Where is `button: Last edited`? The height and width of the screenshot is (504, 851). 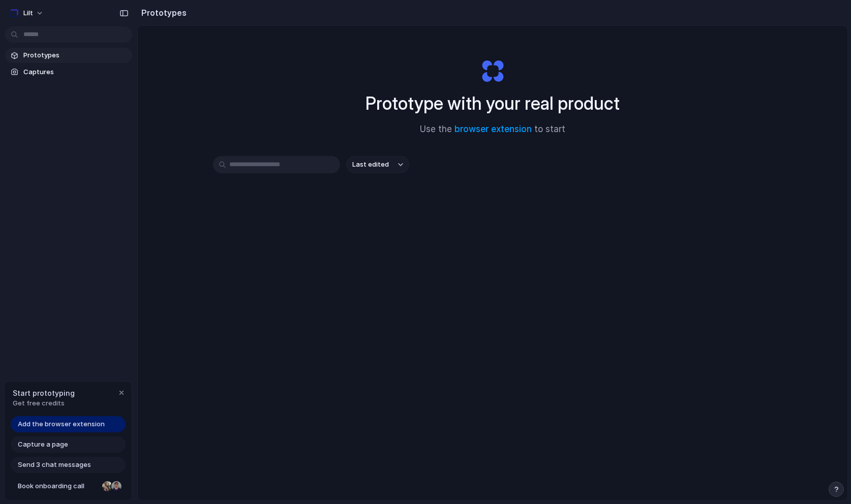
button: Last edited is located at coordinates (378, 164).